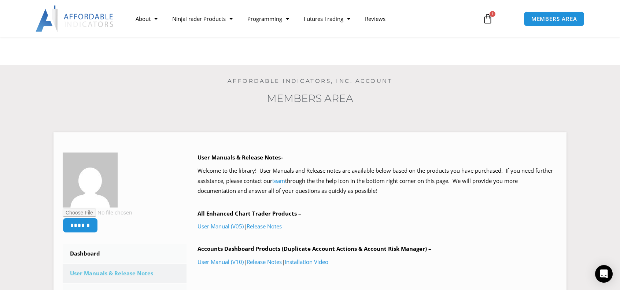  Describe the element at coordinates (301, 19) in the screenshot. I see `nav: Menu` at that location.